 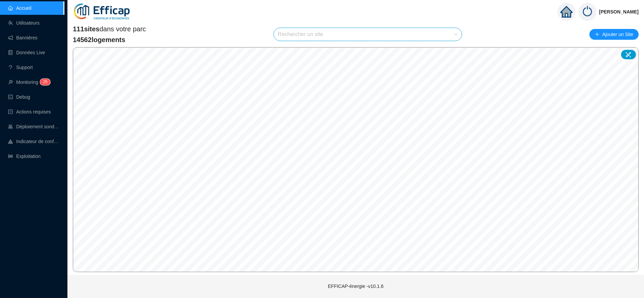 What do you see at coordinates (23, 38) in the screenshot?
I see `a: notificationBannières` at bounding box center [23, 38].